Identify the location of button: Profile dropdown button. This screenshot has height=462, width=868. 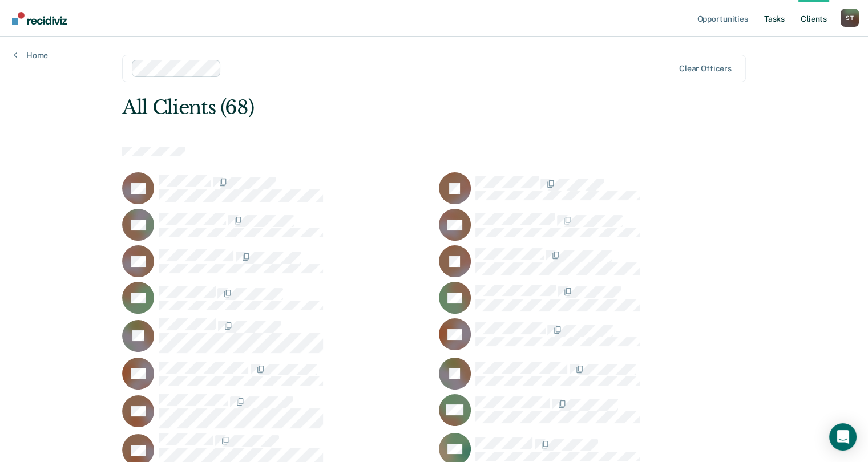
(850, 17).